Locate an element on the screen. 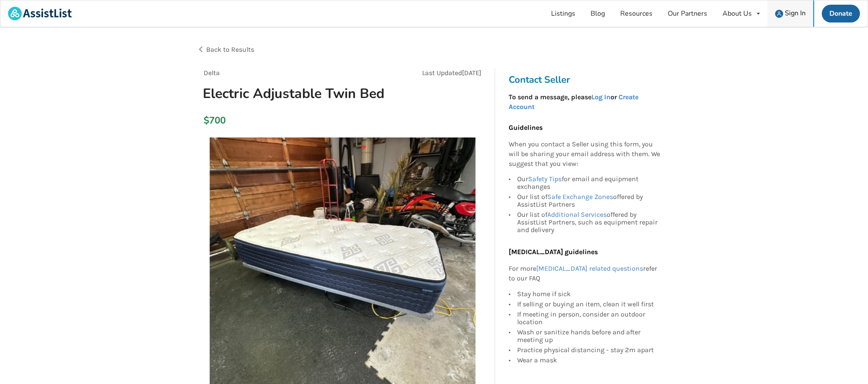 Image resolution: width=868 pixels, height=384 pixels. div: If selling or buying an item, clean it well first is located at coordinates (589, 304).